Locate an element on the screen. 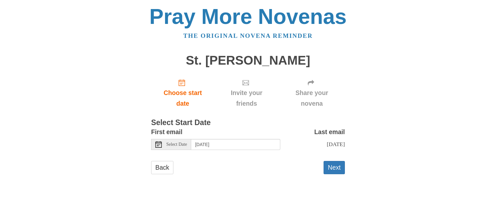 The image size is (496, 223). span: Invite your friends is located at coordinates (246, 98).